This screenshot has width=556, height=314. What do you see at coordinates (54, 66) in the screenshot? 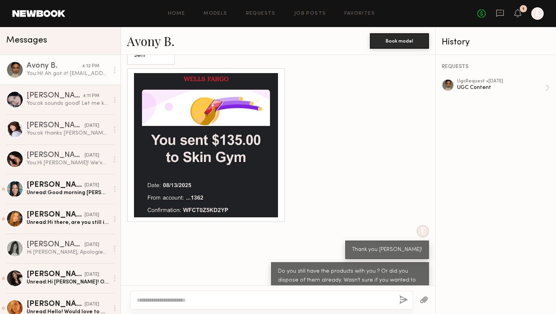
I see `div: Avony B.` at bounding box center [54, 66].